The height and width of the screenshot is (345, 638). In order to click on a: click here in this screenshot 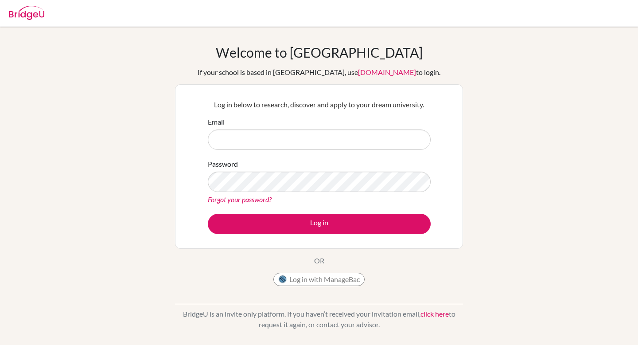, I will do `click(435, 313)`.